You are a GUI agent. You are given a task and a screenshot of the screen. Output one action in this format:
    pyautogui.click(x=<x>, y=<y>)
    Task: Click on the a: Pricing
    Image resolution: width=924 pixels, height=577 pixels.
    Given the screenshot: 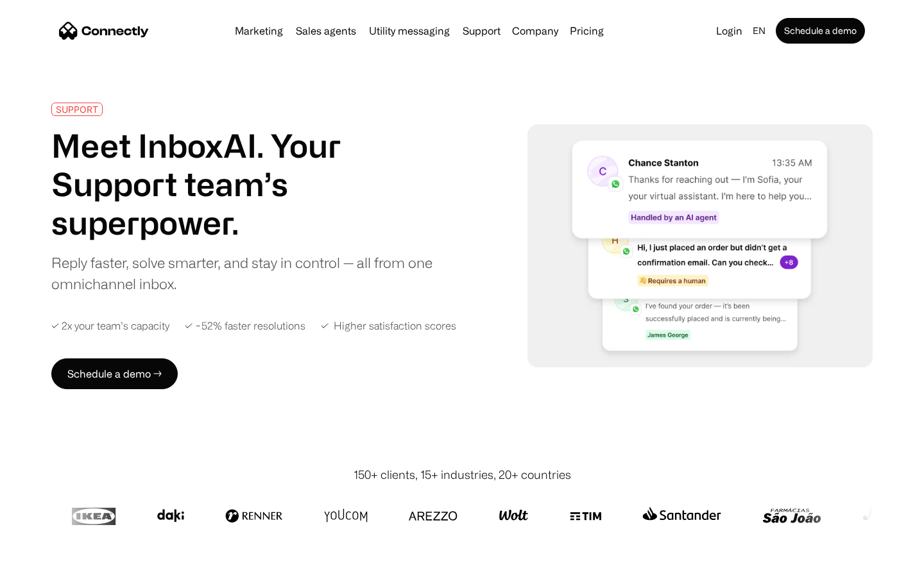 What is the action you would take?
    pyautogui.click(x=586, y=31)
    